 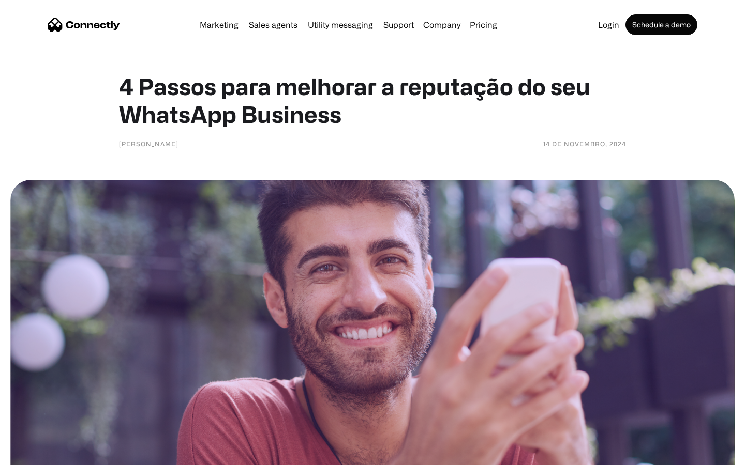 I want to click on a: Schedule a demo, so click(x=661, y=25).